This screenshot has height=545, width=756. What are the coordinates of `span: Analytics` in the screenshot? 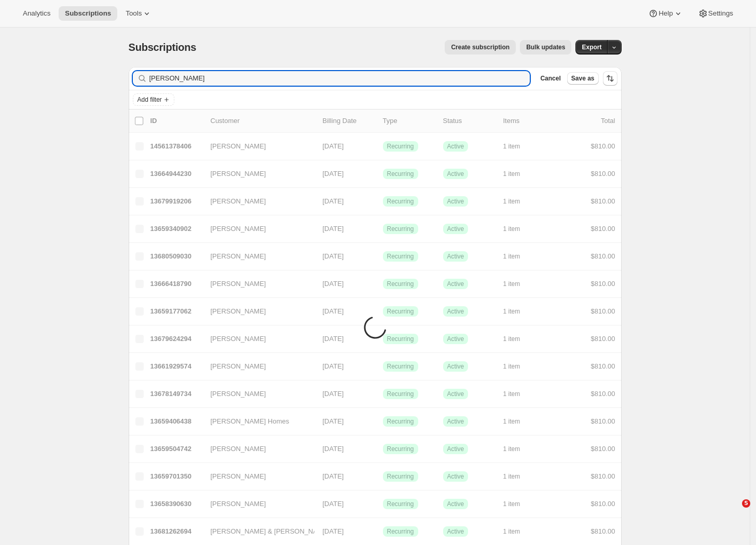 It's located at (37, 13).